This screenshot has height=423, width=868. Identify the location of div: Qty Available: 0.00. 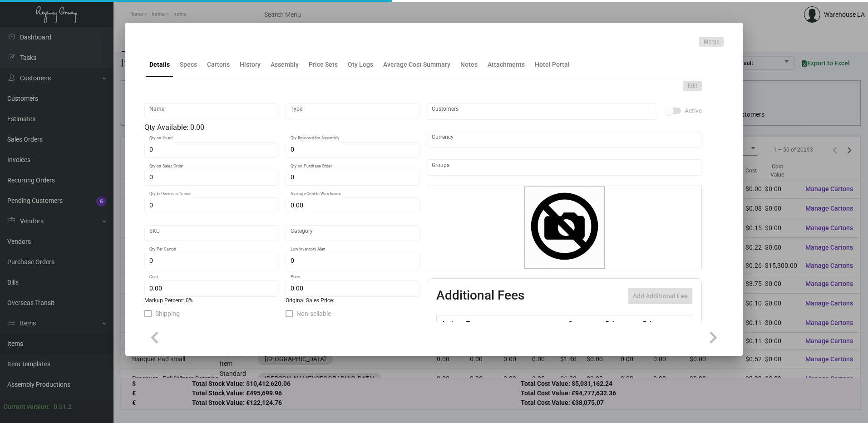
(282, 127).